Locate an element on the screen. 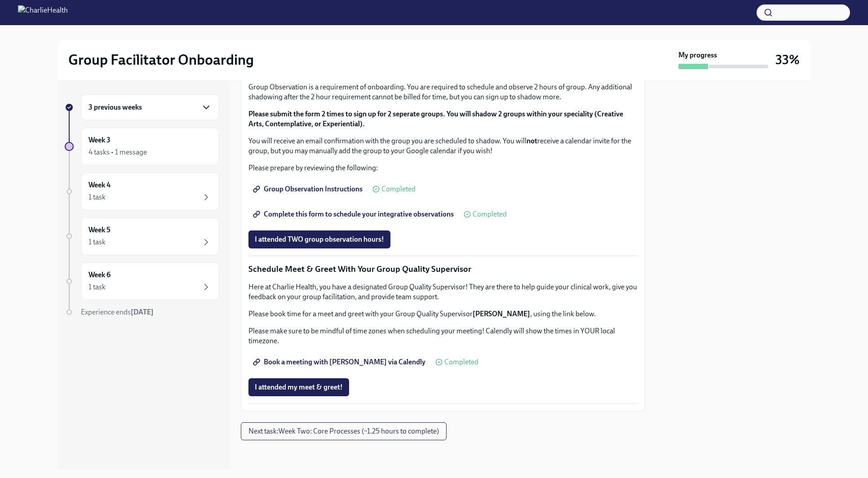 This screenshot has height=478, width=868. p: You will receive an email confirmation with the group you are scheduled to shadow. You will recei... is located at coordinates (443, 146).